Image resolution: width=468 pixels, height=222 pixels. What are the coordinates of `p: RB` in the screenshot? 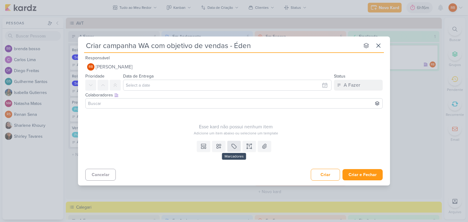 It's located at (91, 67).